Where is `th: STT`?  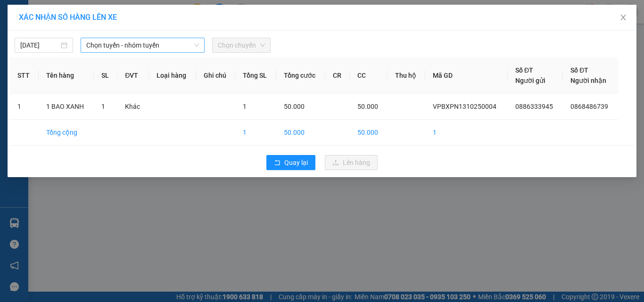 th: STT is located at coordinates (24, 75).